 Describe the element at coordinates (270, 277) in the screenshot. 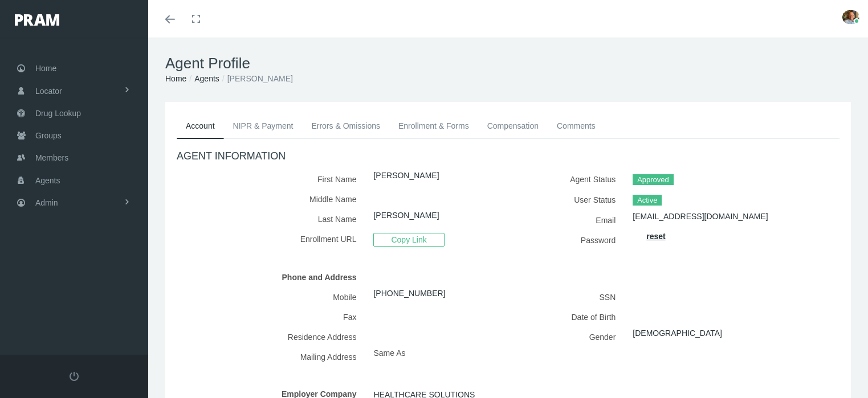

I see `label: Phone and Address` at that location.